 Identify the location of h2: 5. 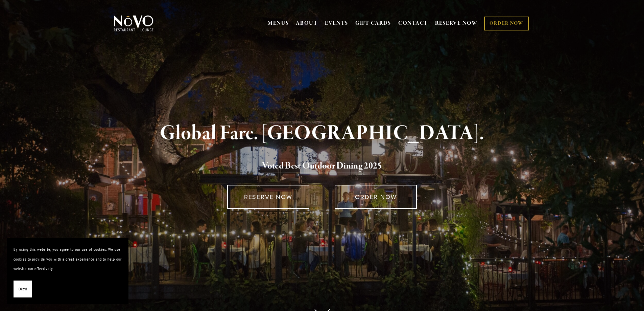
(322, 166).